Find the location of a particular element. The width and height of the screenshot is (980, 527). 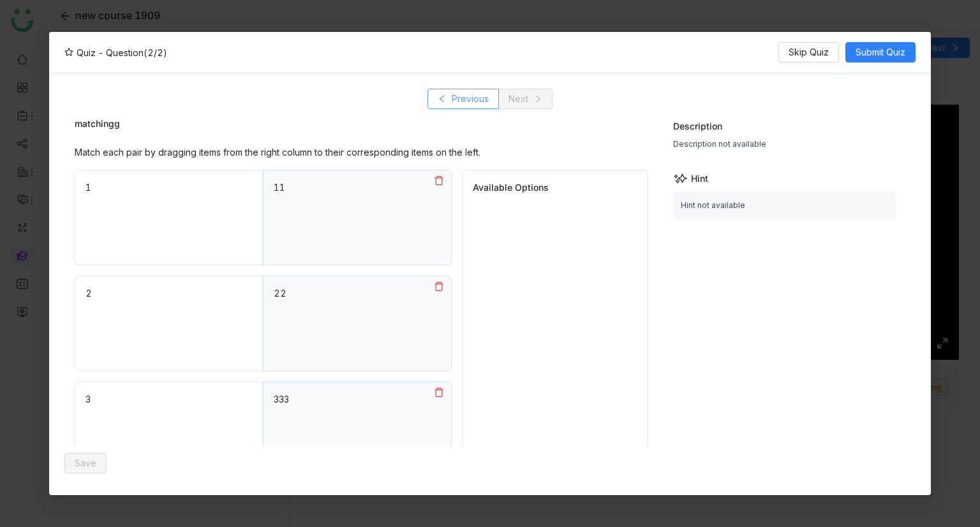

div: Available Options is located at coordinates (555, 188).